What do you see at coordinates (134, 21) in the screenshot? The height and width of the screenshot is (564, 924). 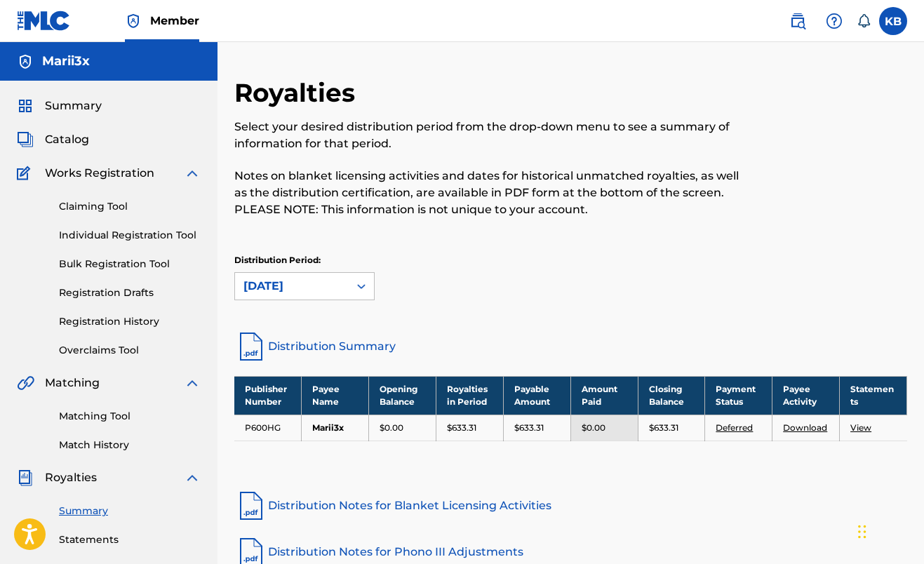 I see `img: Top Rightsholder` at bounding box center [134, 21].